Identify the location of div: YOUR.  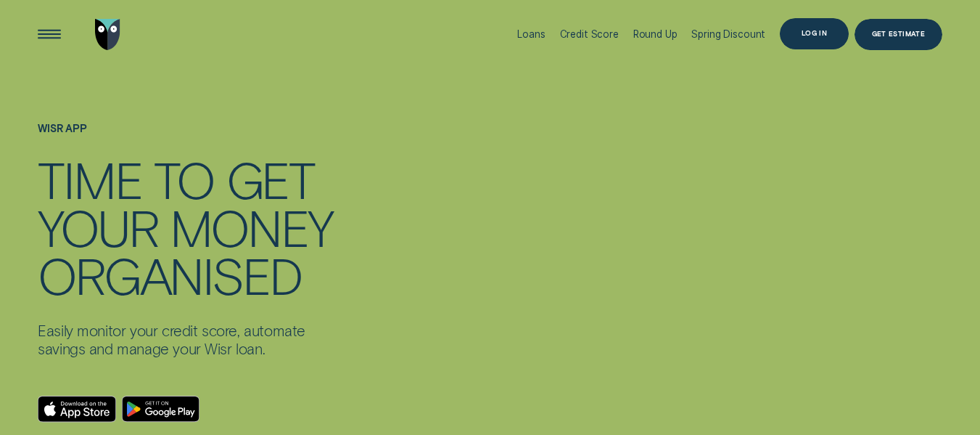
(97, 227).